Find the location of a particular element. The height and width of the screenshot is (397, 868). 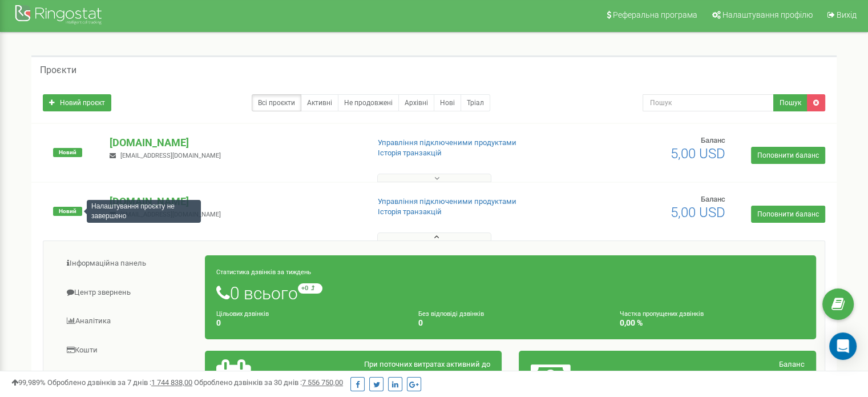

a: Аналiтика is located at coordinates (128, 321).